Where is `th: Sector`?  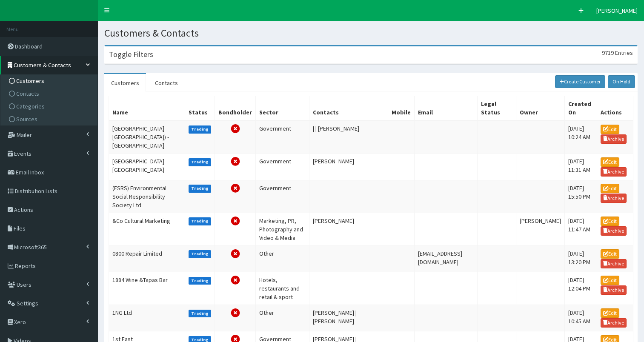
th: Sector is located at coordinates (282, 108).